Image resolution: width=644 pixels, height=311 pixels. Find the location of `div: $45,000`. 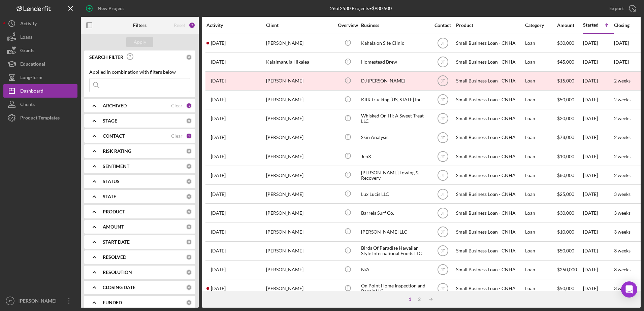

div: $45,000 is located at coordinates (570, 62).